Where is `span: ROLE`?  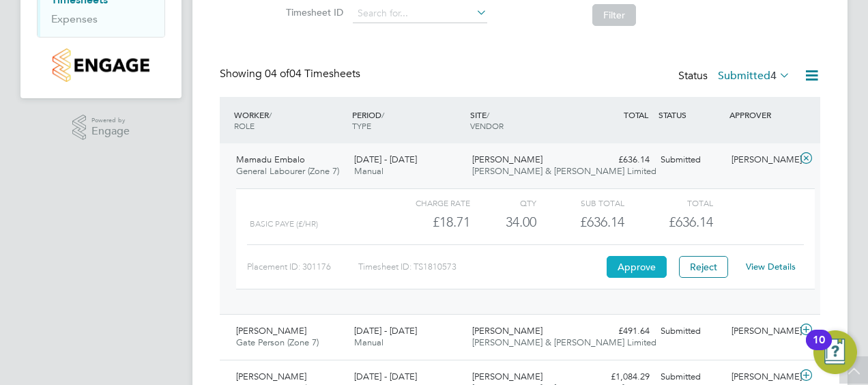 span: ROLE is located at coordinates (244, 125).